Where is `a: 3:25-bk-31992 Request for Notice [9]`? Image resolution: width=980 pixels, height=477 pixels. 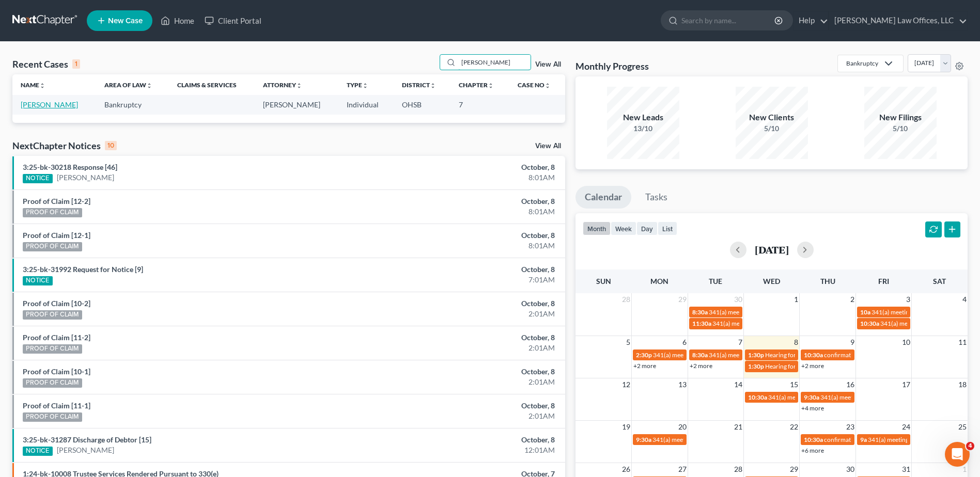 a: 3:25-bk-31992 Request for Notice [9] is located at coordinates (83, 269).